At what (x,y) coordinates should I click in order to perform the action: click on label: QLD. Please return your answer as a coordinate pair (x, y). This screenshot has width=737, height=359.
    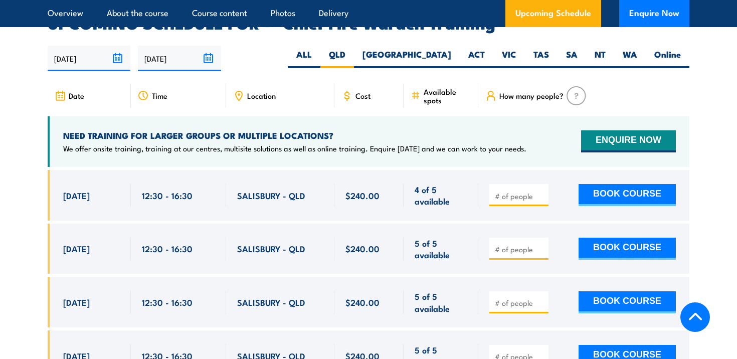
    Looking at the image, I should click on (337, 58).